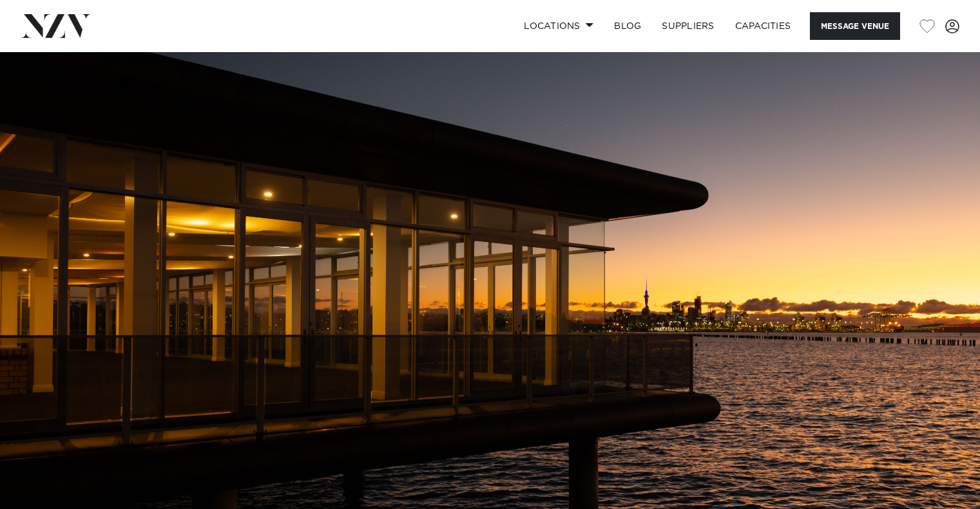 This screenshot has width=980, height=509. What do you see at coordinates (687, 26) in the screenshot?
I see `a: SUPPLIERS` at bounding box center [687, 26].